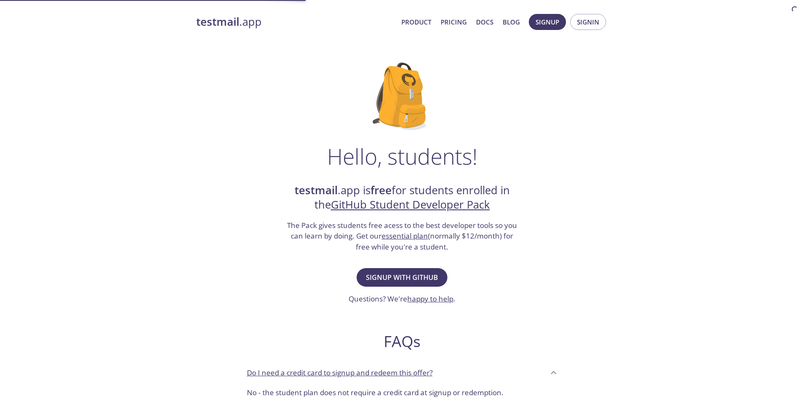 This screenshot has width=804, height=399. What do you see at coordinates (402, 197) in the screenshot?
I see `h2: .app is for students enrolled in the` at bounding box center [402, 197].